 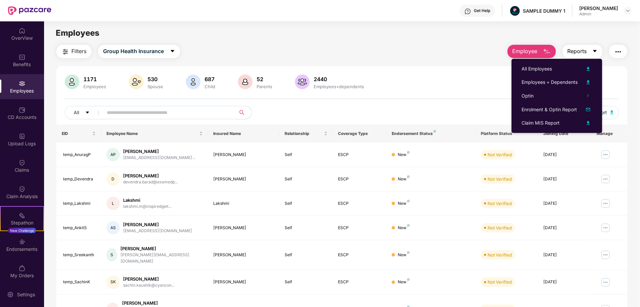 What do you see at coordinates (113, 155) in the screenshot?
I see `div: AP` at bounding box center [113, 155].